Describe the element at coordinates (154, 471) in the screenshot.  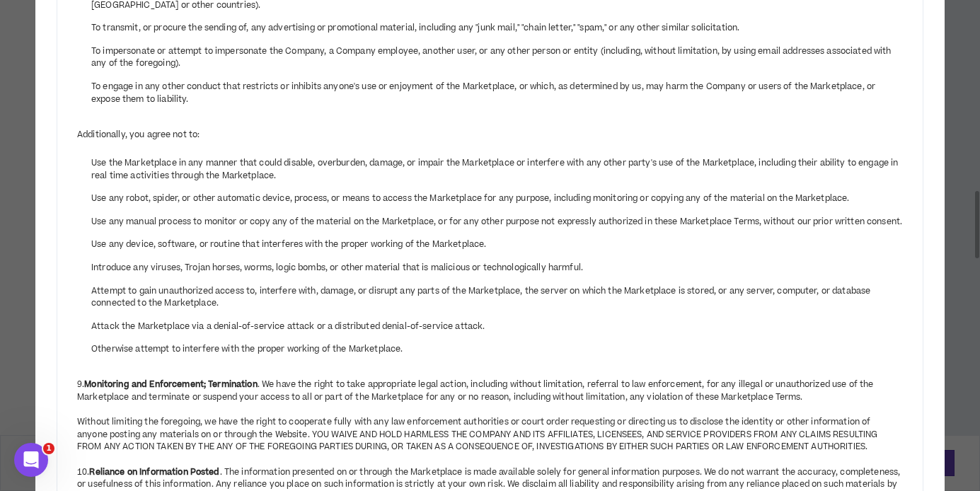
I see `strong: Reliance on Information Posted` at that location.